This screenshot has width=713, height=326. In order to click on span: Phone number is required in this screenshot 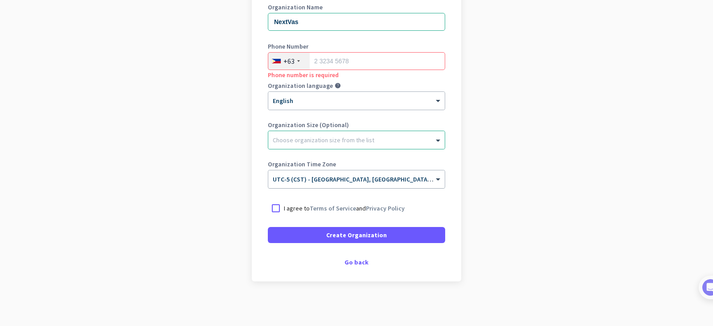, I will do `click(303, 75)`.